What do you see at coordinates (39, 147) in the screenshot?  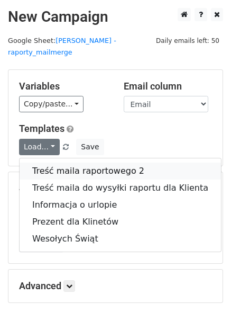 I see `a: Load...` at bounding box center [39, 147].